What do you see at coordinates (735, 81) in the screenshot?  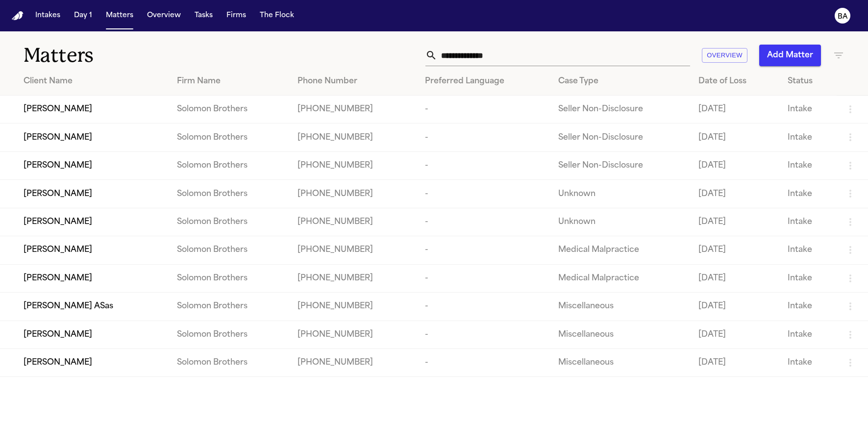 I see `div: Date of Loss` at bounding box center [735, 81].